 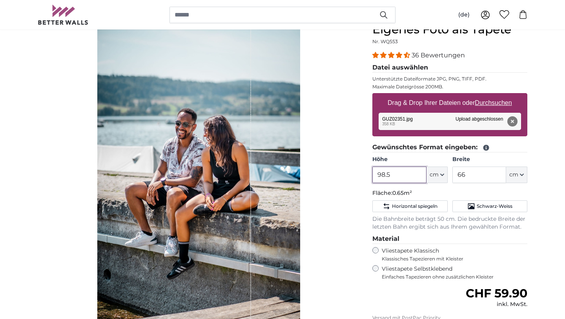 What do you see at coordinates (490, 206) in the screenshot?
I see `button: Schwarz-Weiss` at bounding box center [490, 206].